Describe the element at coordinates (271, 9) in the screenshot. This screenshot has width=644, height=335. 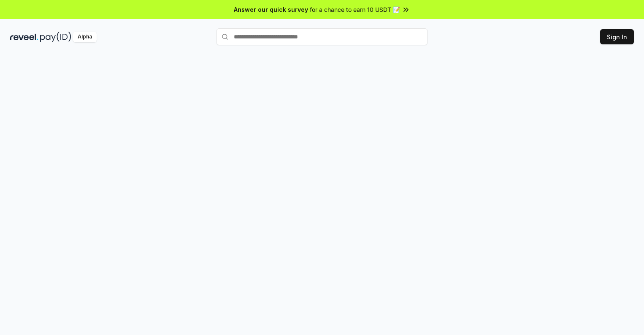
I see `span: Answer our quick survey` at that location.